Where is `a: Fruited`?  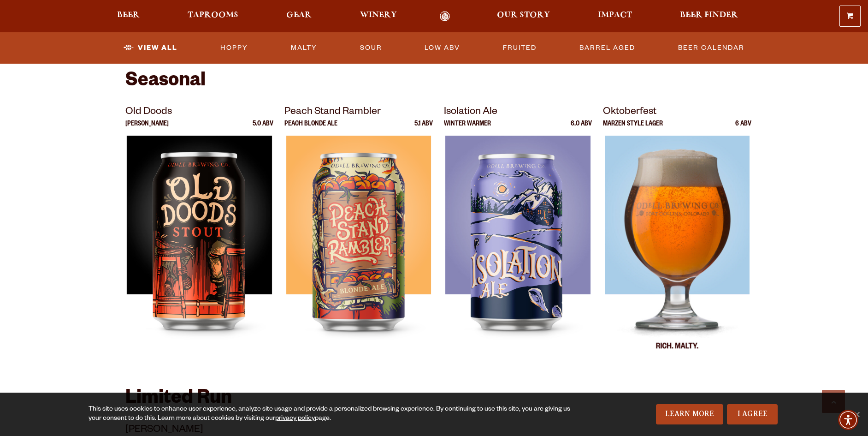
a: Fruited is located at coordinates (519, 48).